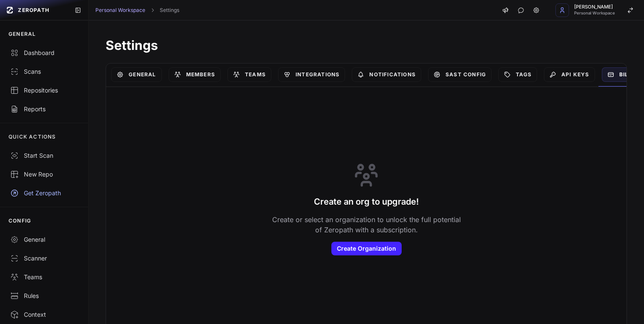  Describe the element at coordinates (44, 174) in the screenshot. I see `div: New Repo` at that location.